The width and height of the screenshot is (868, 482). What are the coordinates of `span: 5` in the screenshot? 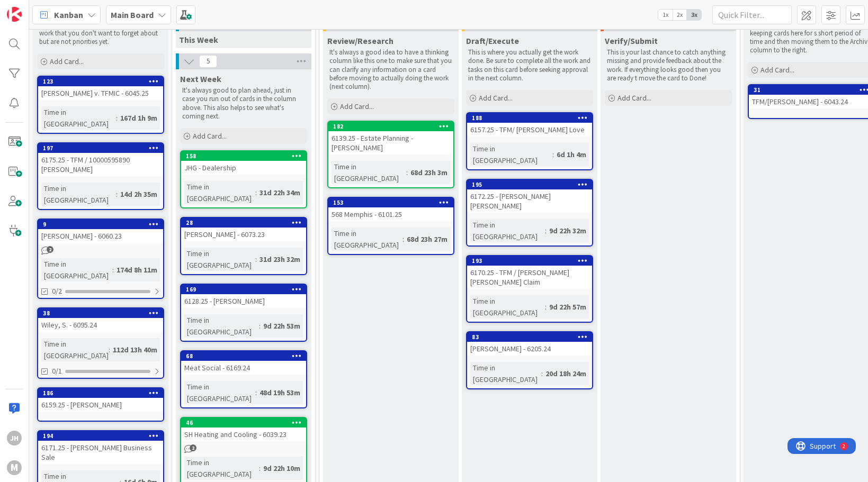 It's located at (209, 61).